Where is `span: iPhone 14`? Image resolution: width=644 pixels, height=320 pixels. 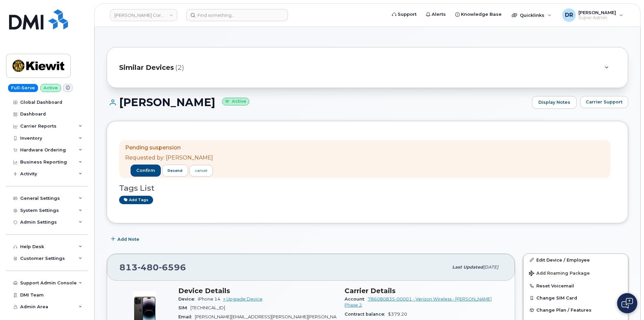 span: iPhone 14 is located at coordinates (208, 299).